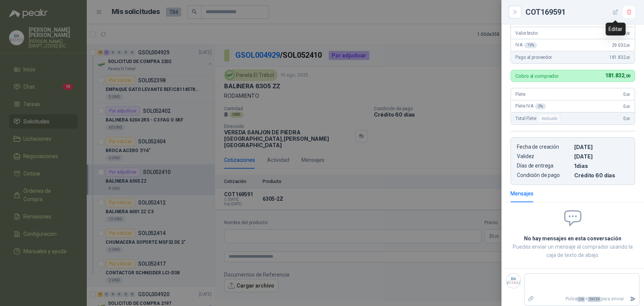 The width and height of the screenshot is (644, 306). I want to click on div: 0 %, so click(540, 106).